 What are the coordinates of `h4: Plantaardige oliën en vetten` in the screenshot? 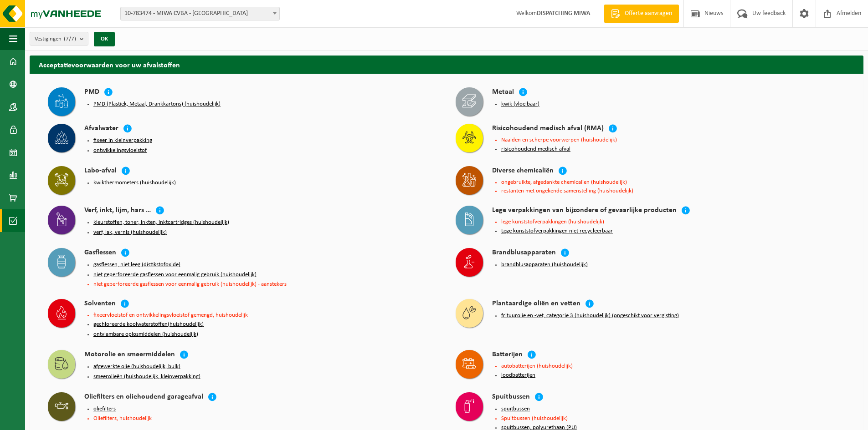 It's located at (536, 304).